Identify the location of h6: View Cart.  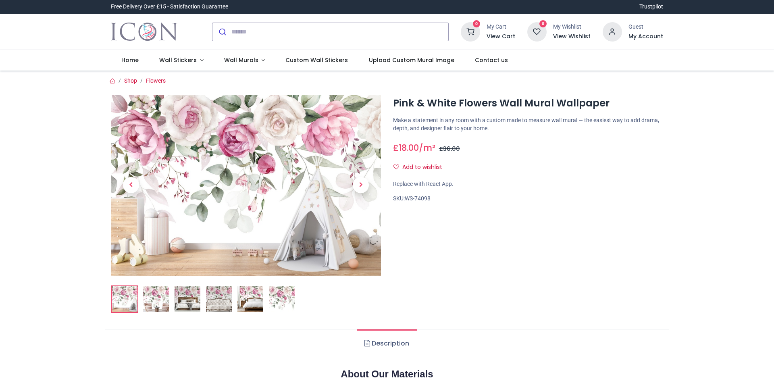
(501, 37).